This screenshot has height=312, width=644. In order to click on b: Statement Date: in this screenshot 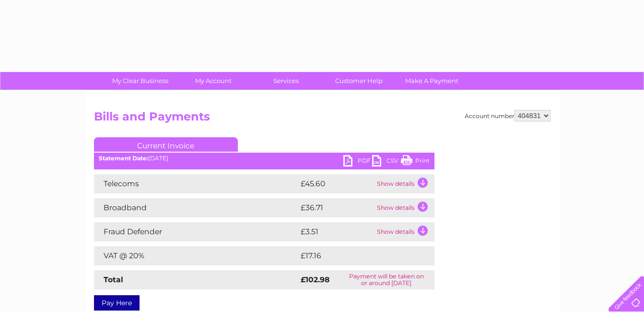, I will do `click(123, 158)`.